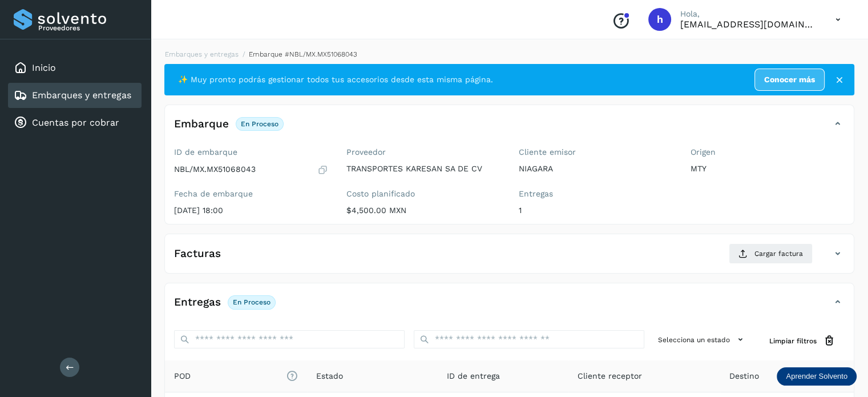 The width and height of the screenshot is (868, 397). Describe the element at coordinates (509, 307) in the screenshot. I see `div: EntregasEn proceso` at that location.